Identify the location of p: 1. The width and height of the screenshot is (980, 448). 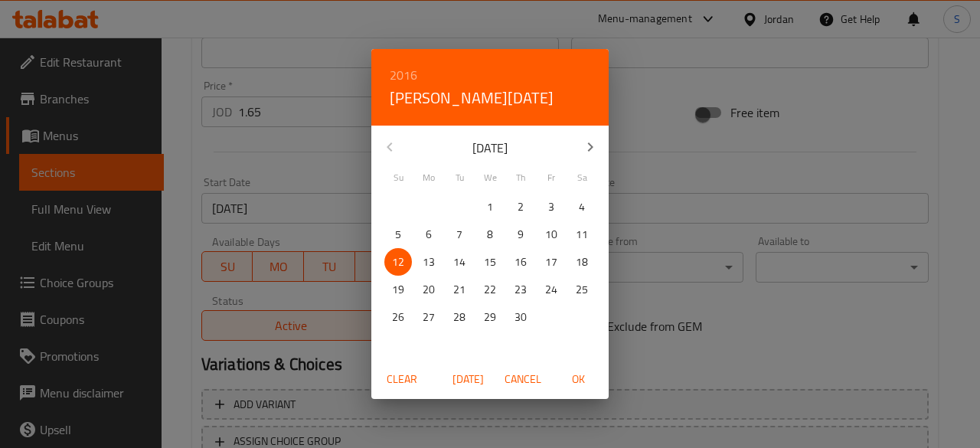
(490, 207).